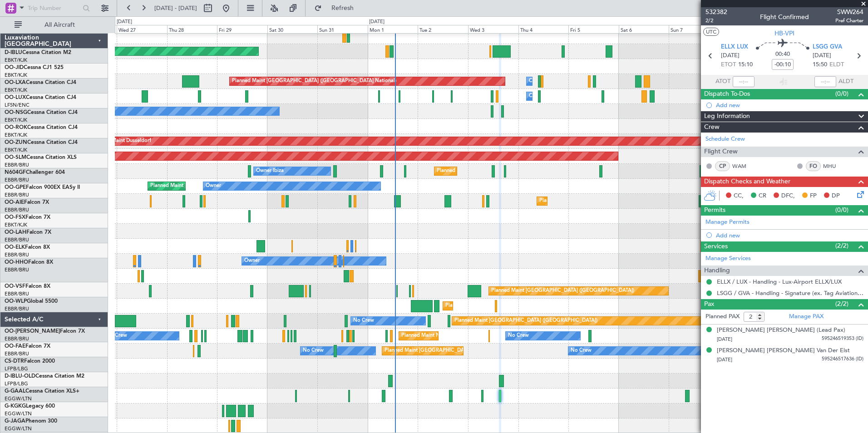 The height and width of the screenshot is (433, 868). Describe the element at coordinates (727, 222) in the screenshot. I see `a: Manage Permits` at that location.